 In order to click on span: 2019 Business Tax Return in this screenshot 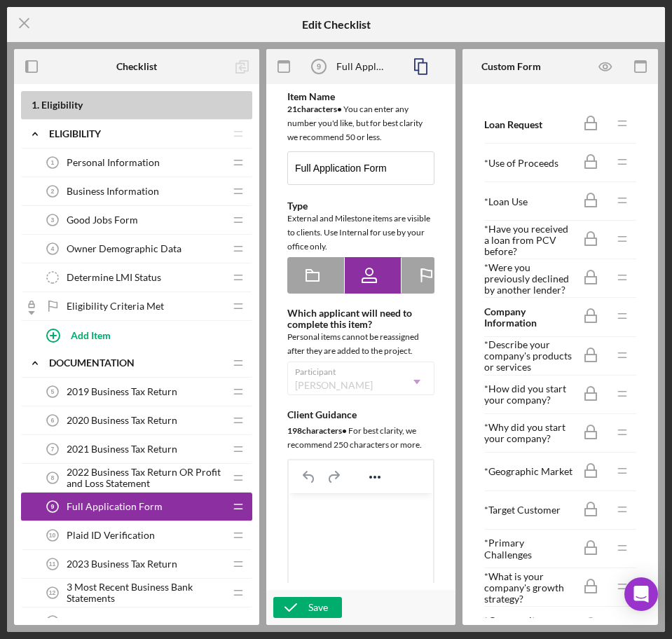, I will do `click(122, 391)`.